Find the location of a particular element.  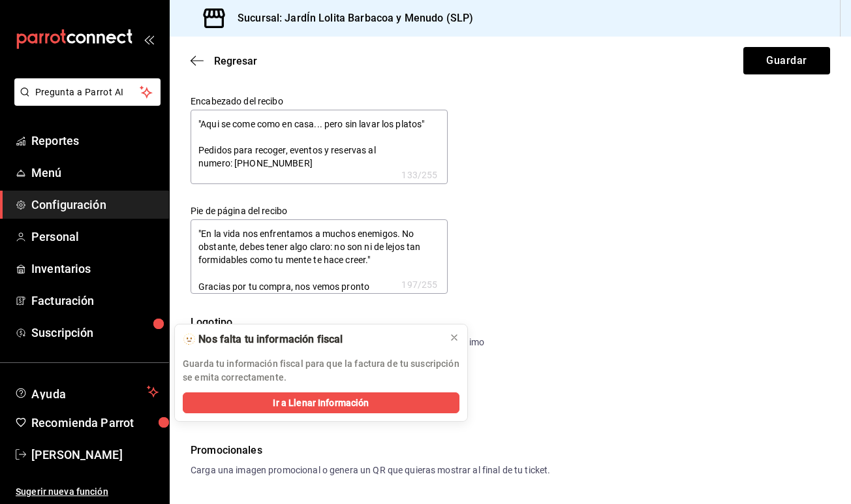

p: Guarda tu información fiscal para que la factura de tu suscripción se emita correctamente. is located at coordinates (321, 370).